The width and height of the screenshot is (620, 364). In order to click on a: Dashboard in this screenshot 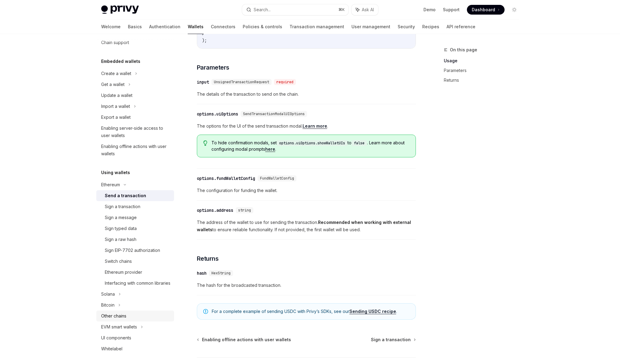, I will do `click(486, 10)`.